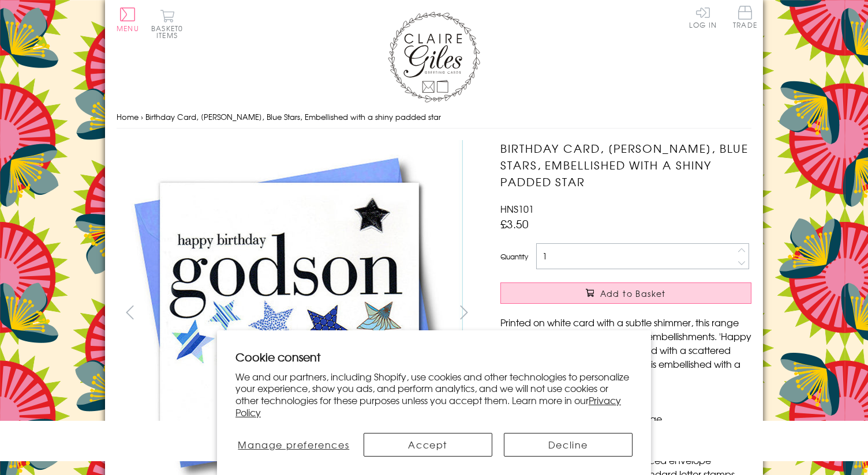  Describe the element at coordinates (633, 294) in the screenshot. I see `span: Add to Basket` at that location.